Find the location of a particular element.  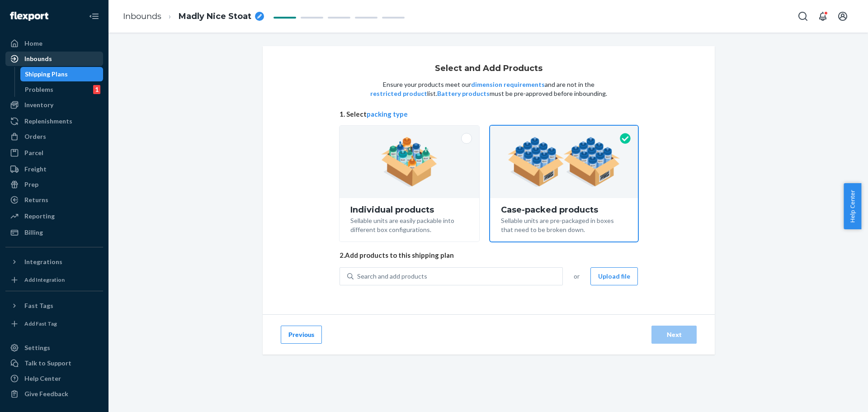

a: Parcel is located at coordinates (55, 153).